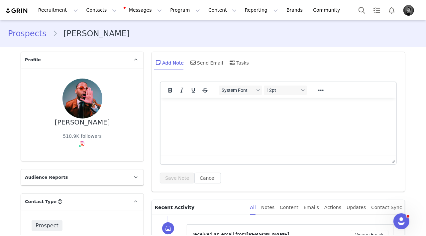  What do you see at coordinates (411, 10) in the screenshot?
I see `button: Profile` at bounding box center [411, 10].